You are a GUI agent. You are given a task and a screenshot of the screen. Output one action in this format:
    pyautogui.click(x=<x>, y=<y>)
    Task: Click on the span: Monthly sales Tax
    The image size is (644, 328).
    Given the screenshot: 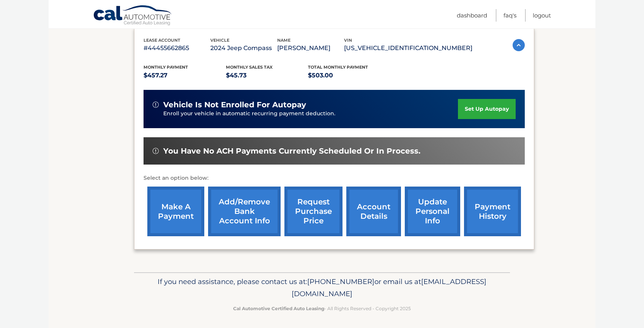 What is the action you would take?
    pyautogui.click(x=249, y=67)
    